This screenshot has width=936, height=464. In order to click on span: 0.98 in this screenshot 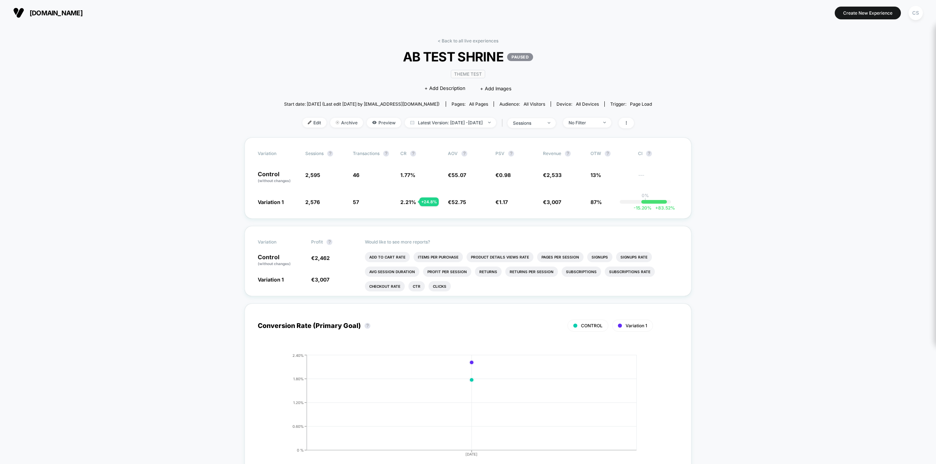, I will do `click(505, 175)`.